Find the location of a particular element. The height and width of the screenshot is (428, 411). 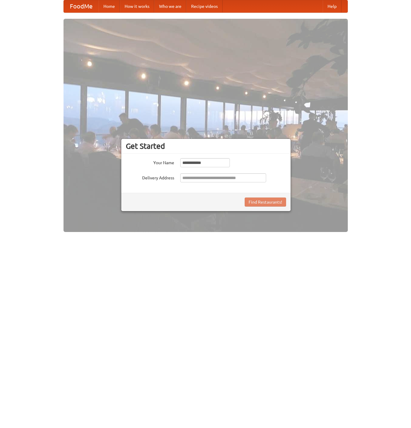

a: Home is located at coordinates (109, 6).